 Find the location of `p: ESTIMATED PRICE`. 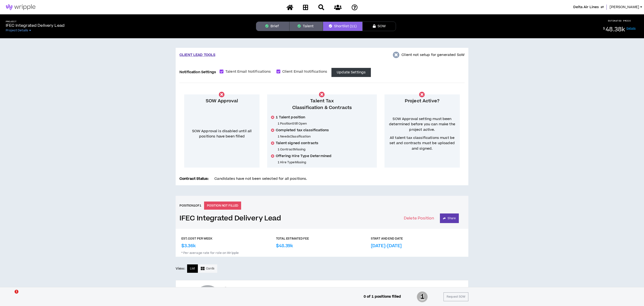

p: ESTIMATED PRICE is located at coordinates (619, 21).